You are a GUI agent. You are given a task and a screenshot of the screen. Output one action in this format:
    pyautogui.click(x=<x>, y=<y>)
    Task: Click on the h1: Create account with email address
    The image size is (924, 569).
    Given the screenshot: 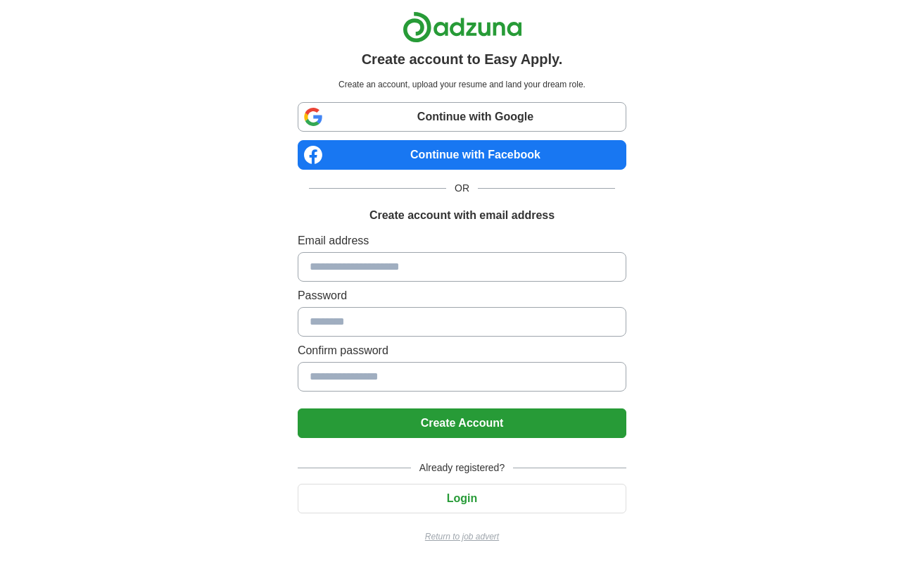 What is the action you would take?
    pyautogui.click(x=462, y=216)
    